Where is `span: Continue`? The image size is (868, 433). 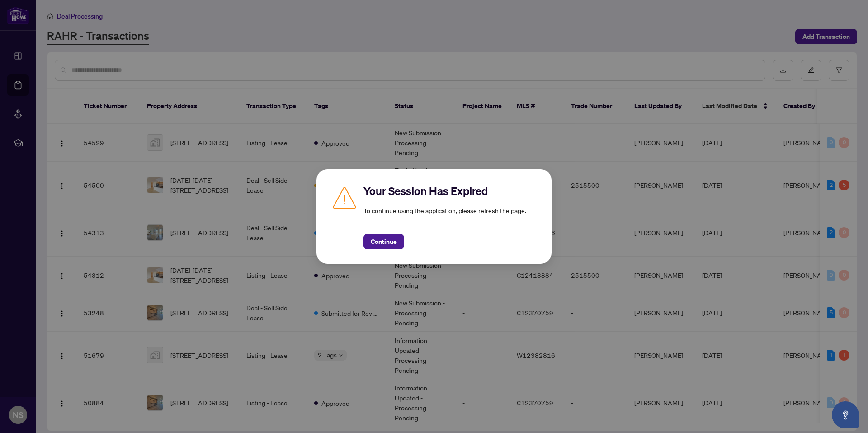 span: Continue is located at coordinates (384, 242).